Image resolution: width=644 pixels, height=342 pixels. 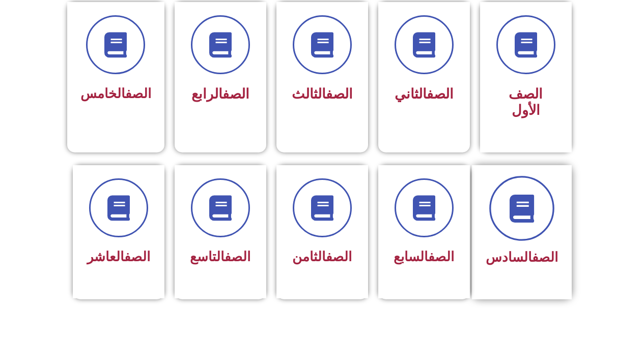 I want to click on span: الثاني, so click(x=424, y=94).